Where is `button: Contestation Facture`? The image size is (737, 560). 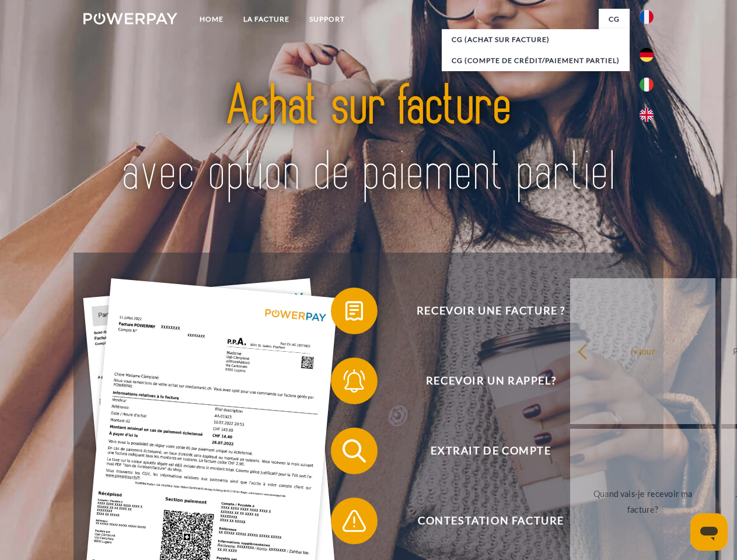 button: Contestation Facture is located at coordinates (483, 522).